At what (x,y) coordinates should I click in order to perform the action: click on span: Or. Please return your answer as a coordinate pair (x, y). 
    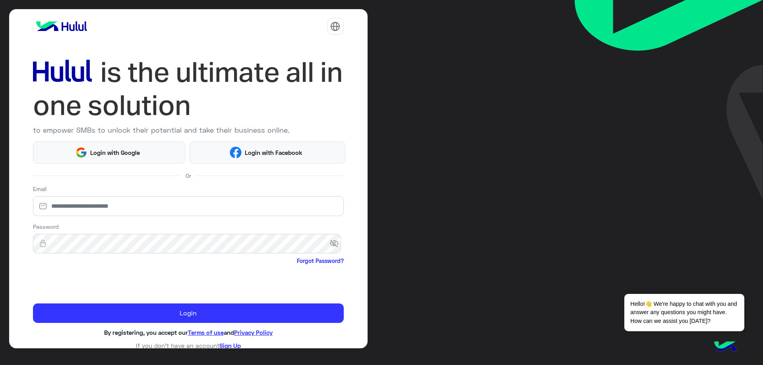
    Looking at the image, I should click on (188, 176).